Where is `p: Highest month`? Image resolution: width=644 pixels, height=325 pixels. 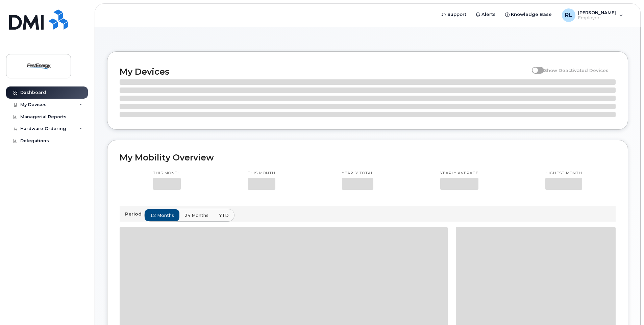 p: Highest month is located at coordinates (564, 173).